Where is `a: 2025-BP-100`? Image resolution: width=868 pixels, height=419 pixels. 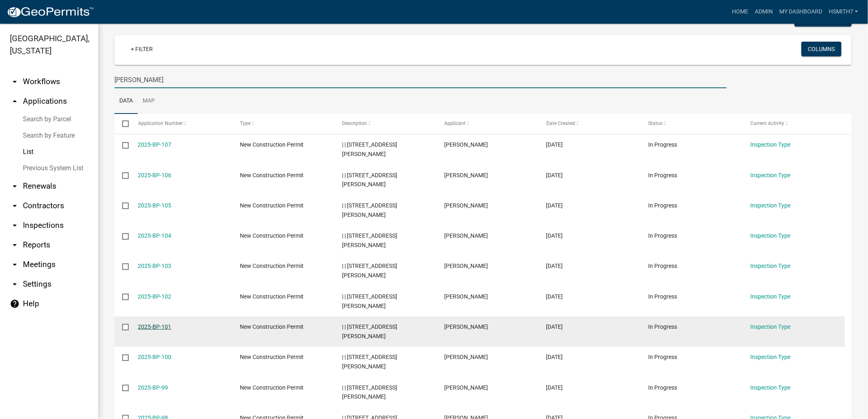
a: 2025-BP-100 is located at coordinates (155, 357).